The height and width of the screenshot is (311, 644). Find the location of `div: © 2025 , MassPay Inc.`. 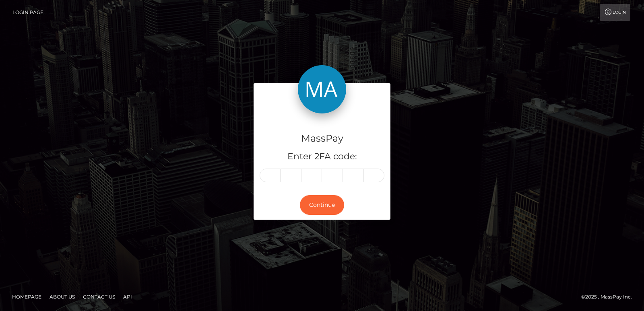

div: © 2025 , MassPay Inc. is located at coordinates (609, 297).